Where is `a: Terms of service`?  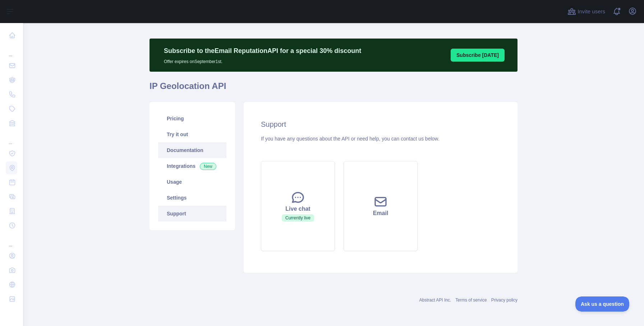
a: Terms of service is located at coordinates (471, 300).